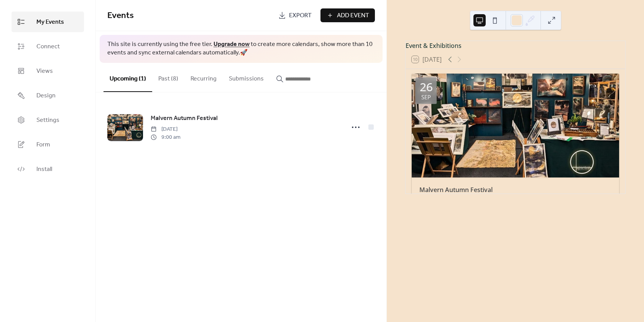 The width and height of the screenshot is (644, 322). I want to click on span: Views, so click(45, 71).